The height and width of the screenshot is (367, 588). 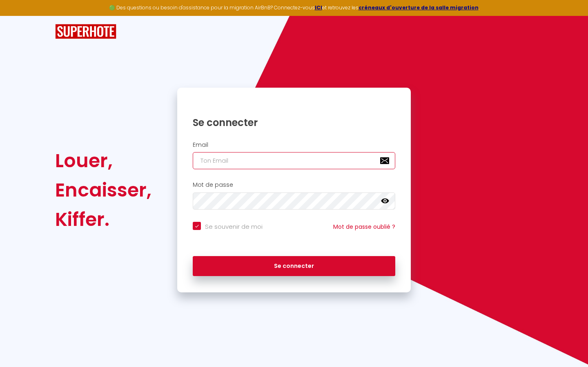 I want to click on a: Mot de passe oublié ?, so click(x=364, y=227).